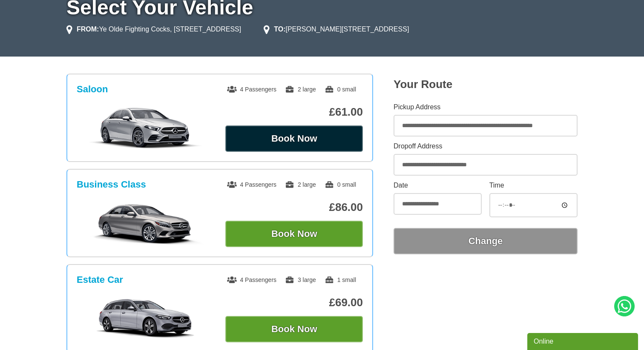 The image size is (644, 350). Describe the element at coordinates (145, 128) in the screenshot. I see `img: Saloon` at that location.